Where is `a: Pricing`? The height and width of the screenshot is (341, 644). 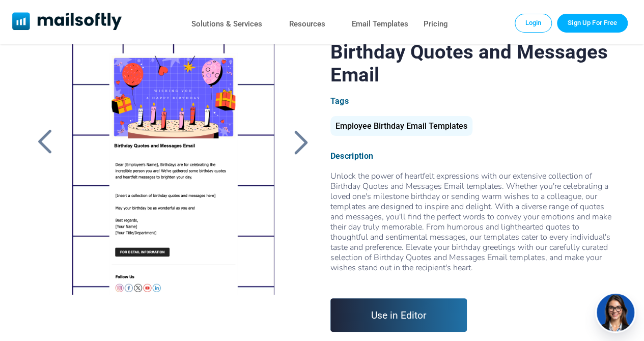
a: Pricing is located at coordinates (436, 24).